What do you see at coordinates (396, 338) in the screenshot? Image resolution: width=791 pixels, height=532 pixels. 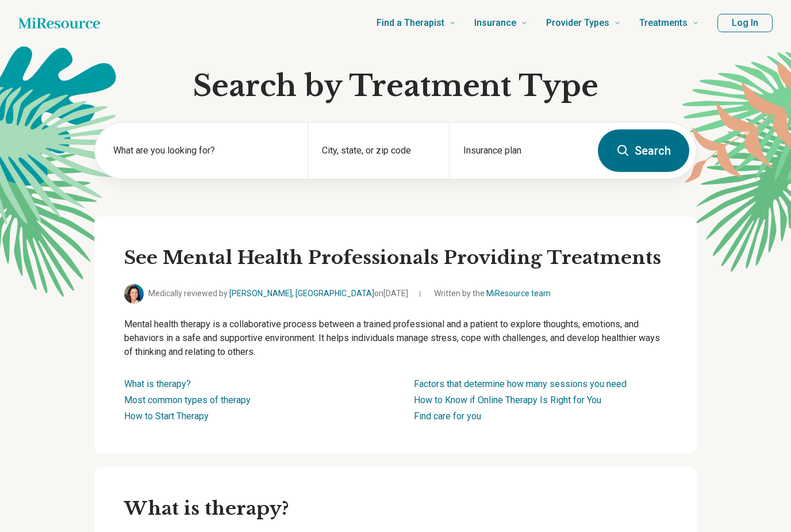 I see `p: Mental health therapy is a collaborative process between a trained professional and a patient to ...` at bounding box center [396, 338].